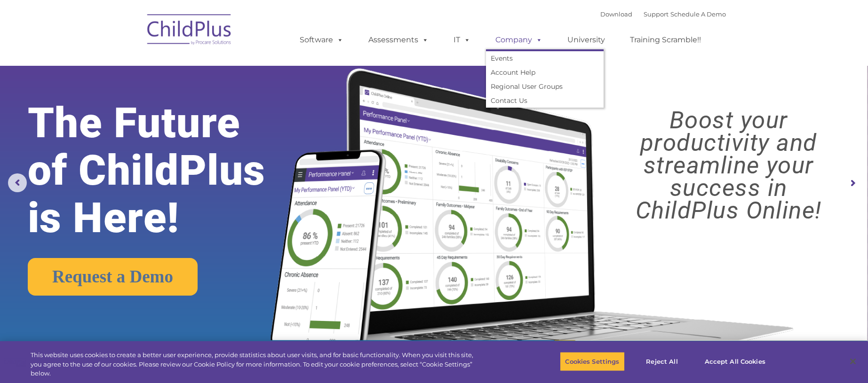 This screenshot has width=868, height=383. What do you see at coordinates (661, 362) in the screenshot?
I see `button: Reject All` at bounding box center [661, 362].